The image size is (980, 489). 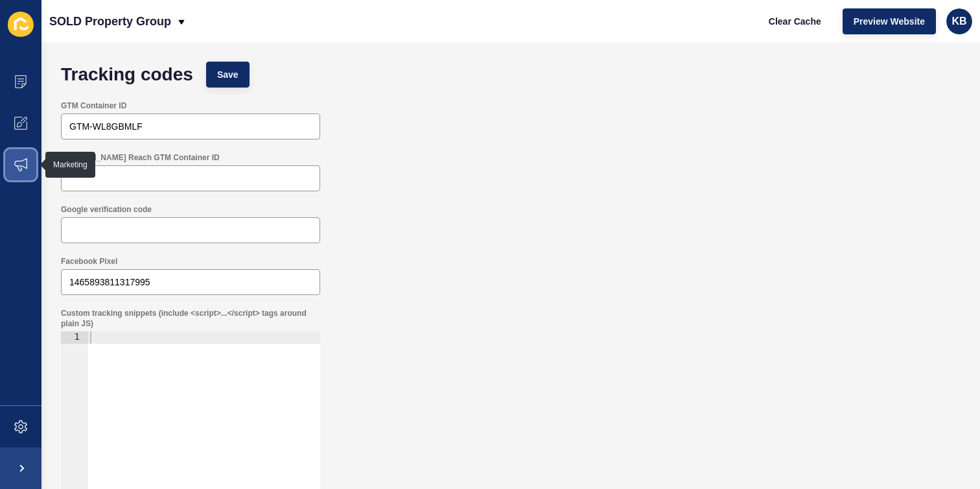 I want to click on label: GTM Container ID, so click(x=93, y=105).